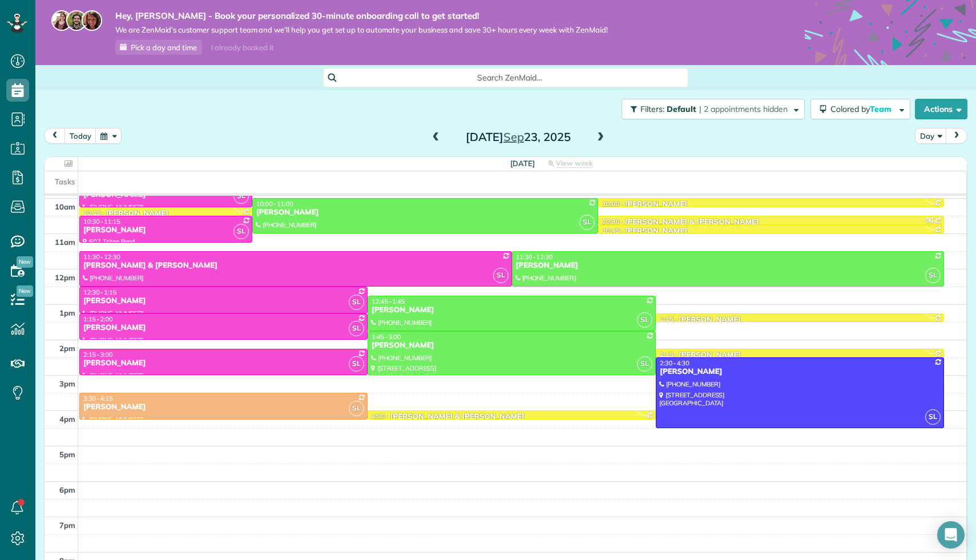  What do you see at coordinates (99, 398) in the screenshot?
I see `span: 3:30 - 4:15` at bounding box center [99, 398].